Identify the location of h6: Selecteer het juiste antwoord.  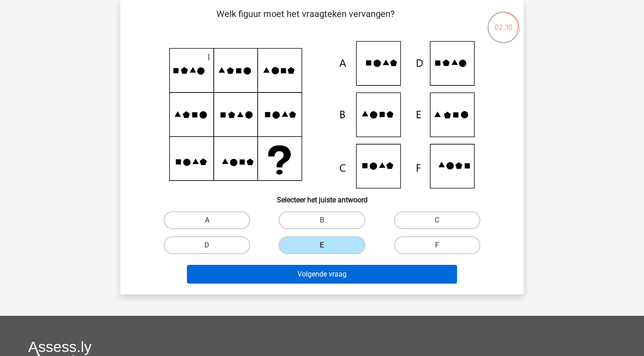
(322, 196).